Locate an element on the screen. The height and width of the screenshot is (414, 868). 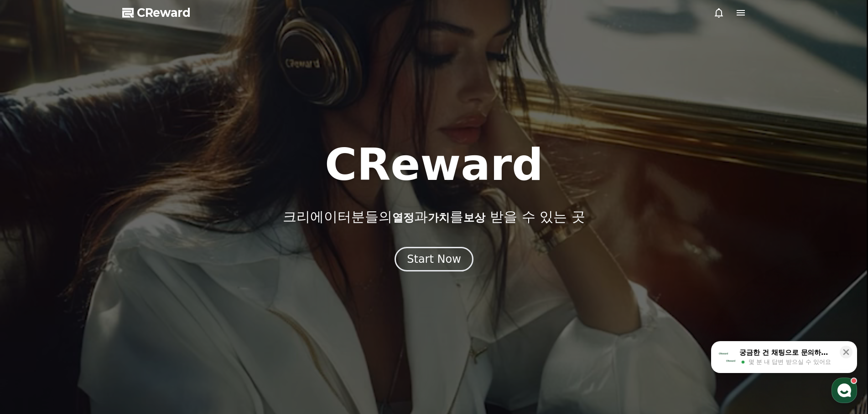
span: CReward is located at coordinates (164, 13).